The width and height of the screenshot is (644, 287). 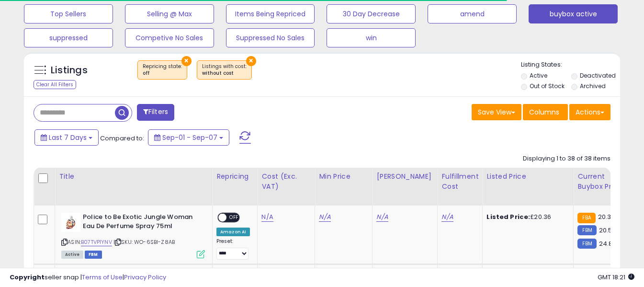 I want to click on button: Actions, so click(x=590, y=112).